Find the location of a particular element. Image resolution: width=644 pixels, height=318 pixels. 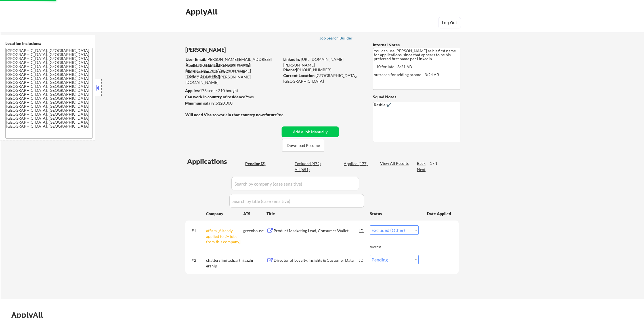

div: Squad Notes is located at coordinates (417, 97).